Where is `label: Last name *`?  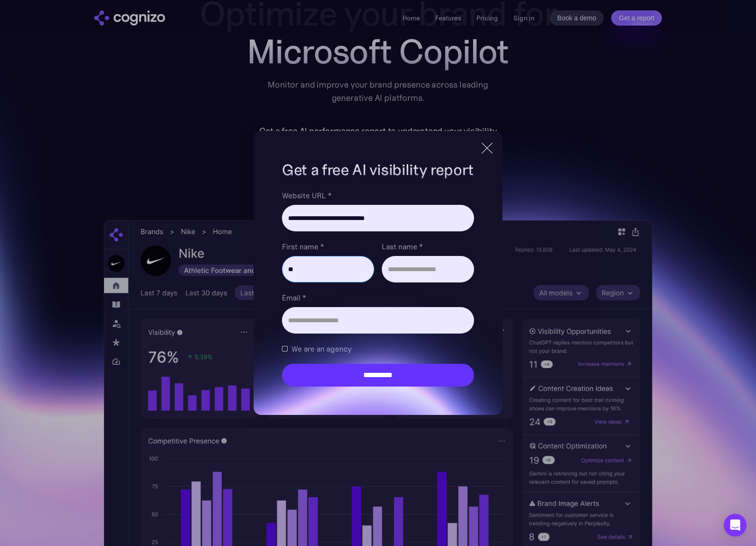 label: Last name * is located at coordinates (427, 246).